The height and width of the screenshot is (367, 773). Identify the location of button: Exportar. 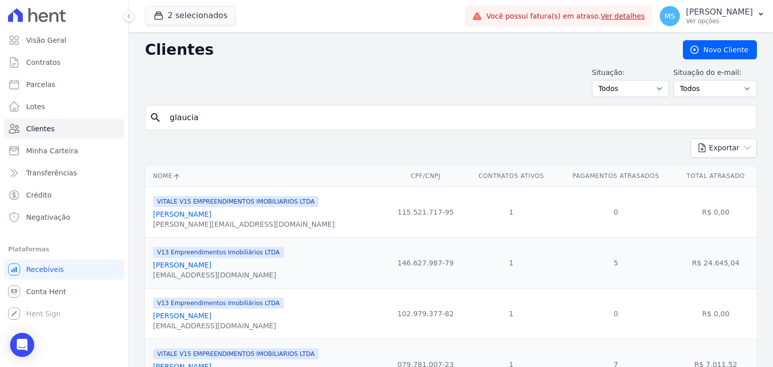
(724, 148).